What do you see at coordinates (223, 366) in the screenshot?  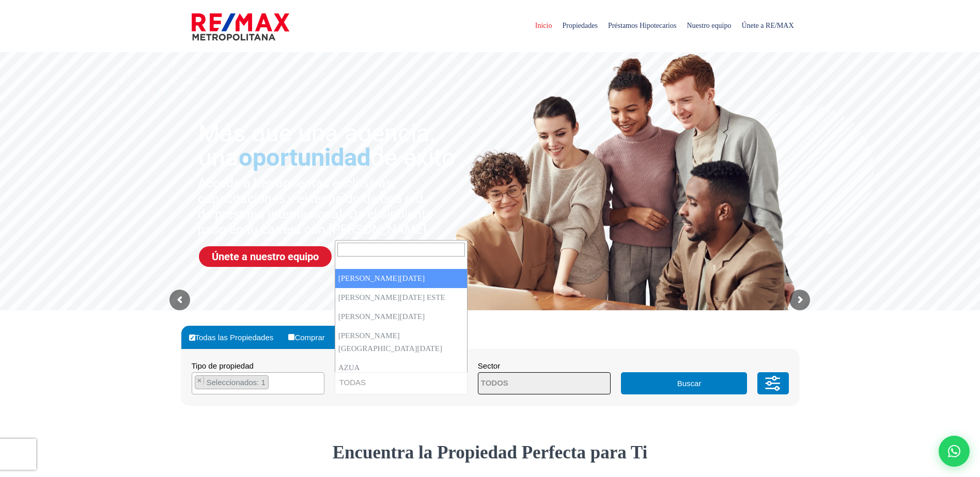 I see `span: Tipo de propiedad` at bounding box center [223, 366].